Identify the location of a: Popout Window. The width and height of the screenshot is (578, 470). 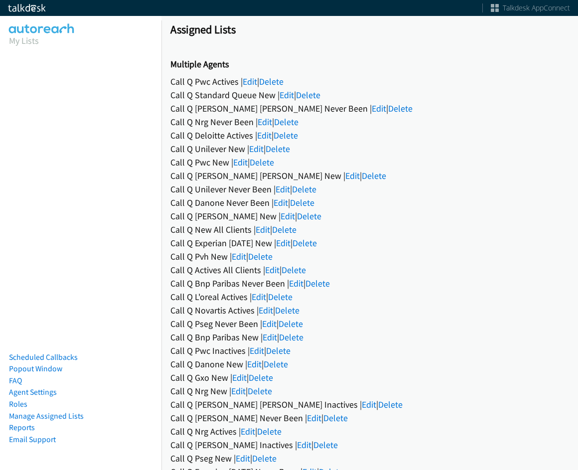
(35, 368).